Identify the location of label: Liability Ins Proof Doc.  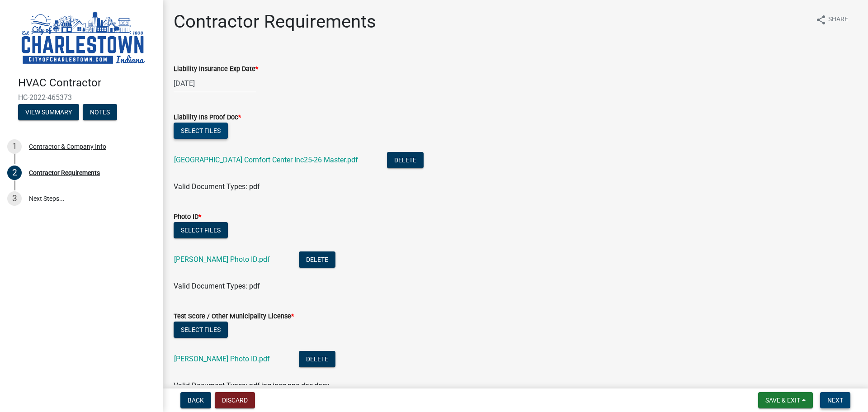
(207, 118).